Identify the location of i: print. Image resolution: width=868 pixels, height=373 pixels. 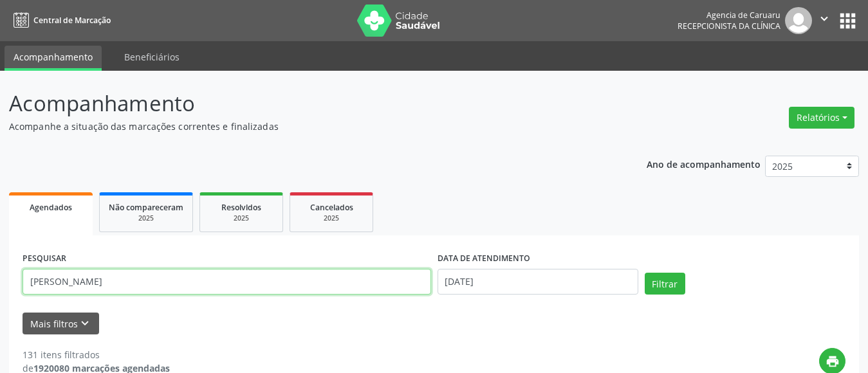
(832, 361).